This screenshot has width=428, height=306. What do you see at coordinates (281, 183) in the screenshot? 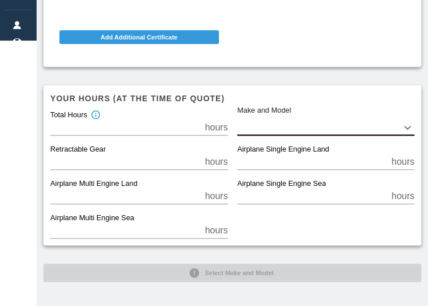
I see `label: Airplane Single Engine Sea` at bounding box center [281, 183].